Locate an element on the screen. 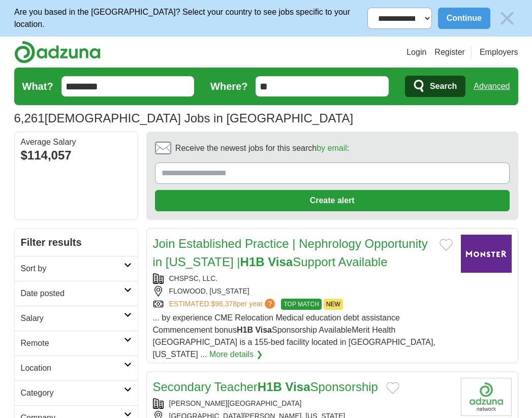  button: Create alert is located at coordinates (332, 201).